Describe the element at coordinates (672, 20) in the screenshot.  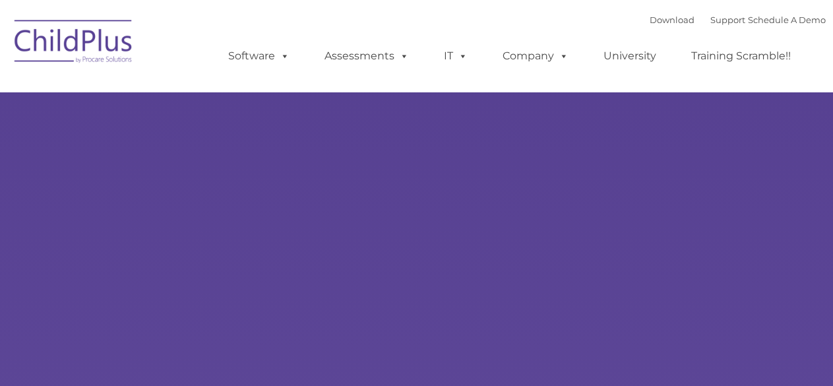
I see `a: Download` at that location.